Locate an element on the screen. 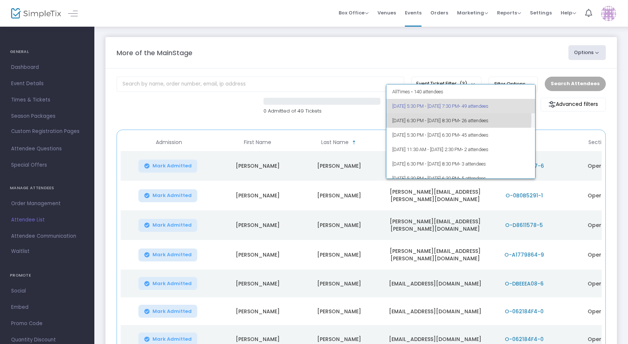 This screenshot has width=628, height=344. span: • 45 attendees is located at coordinates (473, 135).